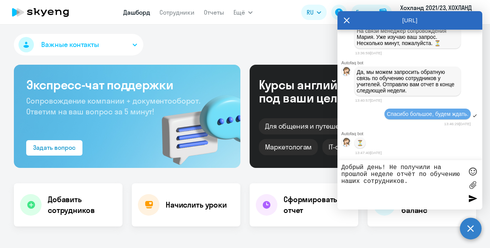 The image size is (490, 248). What do you see at coordinates (314, 12) in the screenshot?
I see `button: RU` at bounding box center [314, 12].